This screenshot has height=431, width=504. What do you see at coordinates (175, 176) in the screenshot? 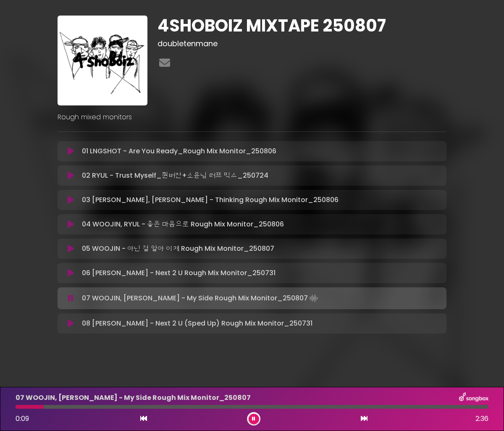
I see `p: 02 RYUL - Trust Myself_퀀버전+소윤님 러프 믹스_250724` at bounding box center [175, 176].